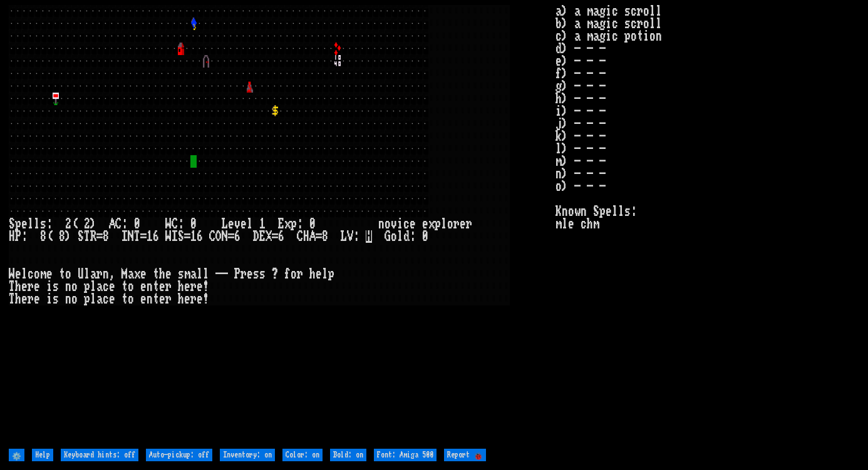  Describe the element at coordinates (287, 274) in the screenshot. I see `div: f` at that location.